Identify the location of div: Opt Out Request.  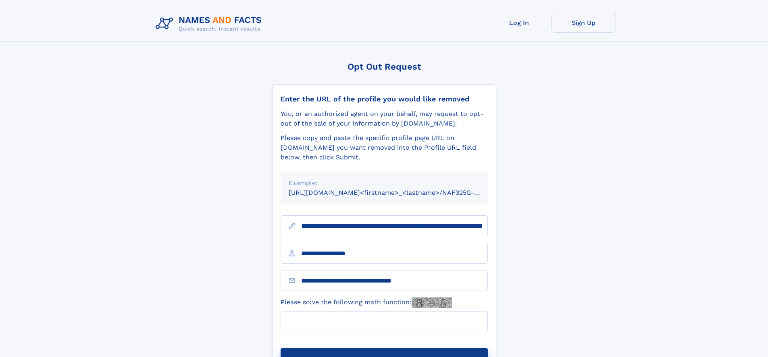
(384, 66).